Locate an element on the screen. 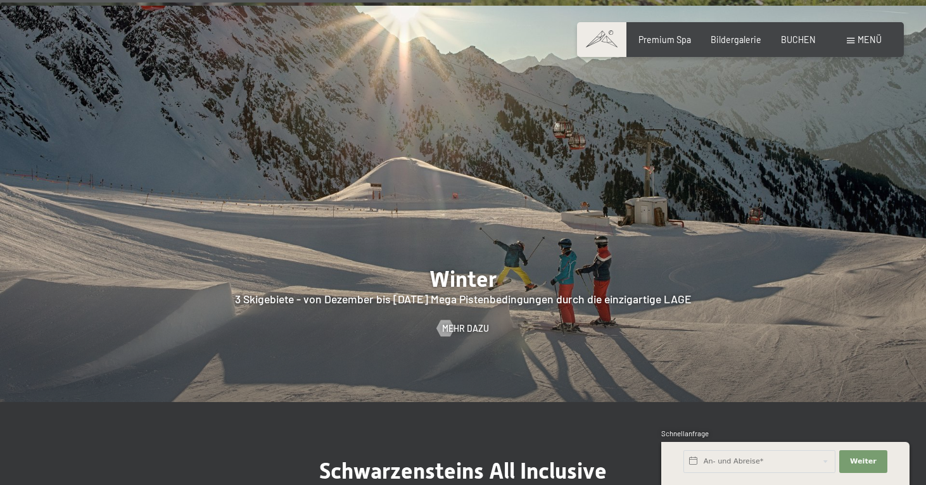  span: BUCHEN is located at coordinates (798, 39).